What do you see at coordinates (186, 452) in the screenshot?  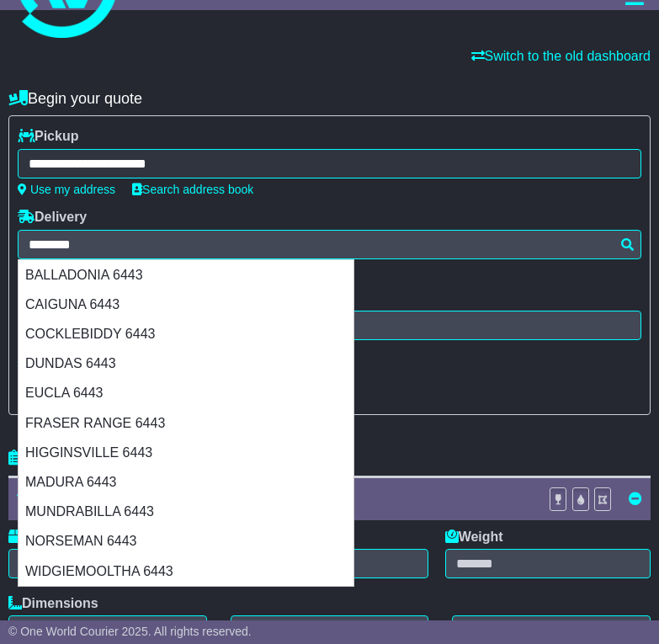 I see `div: HIGGINSVILLE 6443` at bounding box center [186, 452].